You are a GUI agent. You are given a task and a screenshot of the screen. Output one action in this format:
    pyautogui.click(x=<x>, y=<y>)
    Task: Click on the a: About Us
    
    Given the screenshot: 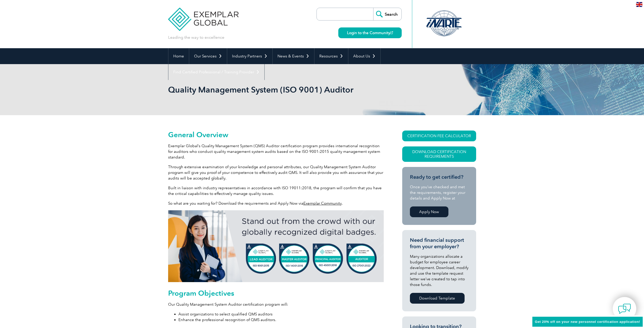 What is the action you would take?
    pyautogui.click(x=364, y=56)
    